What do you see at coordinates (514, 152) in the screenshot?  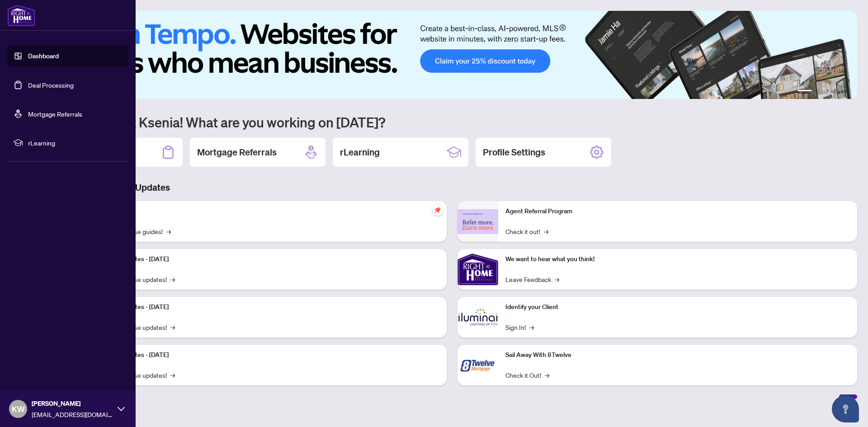 I see `h2: Profile Settings` at bounding box center [514, 152].